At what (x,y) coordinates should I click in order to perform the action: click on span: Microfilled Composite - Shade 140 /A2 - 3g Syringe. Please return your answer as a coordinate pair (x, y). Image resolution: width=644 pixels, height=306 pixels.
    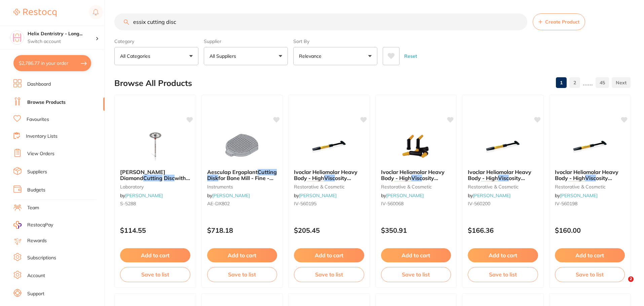
    Looking at the image, I should click on (329, 191).